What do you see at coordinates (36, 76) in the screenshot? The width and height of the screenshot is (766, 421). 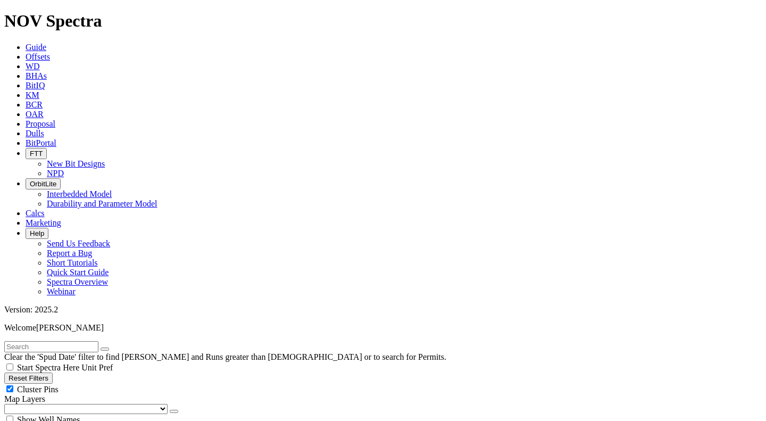 I see `span: BHAs` at bounding box center [36, 76].